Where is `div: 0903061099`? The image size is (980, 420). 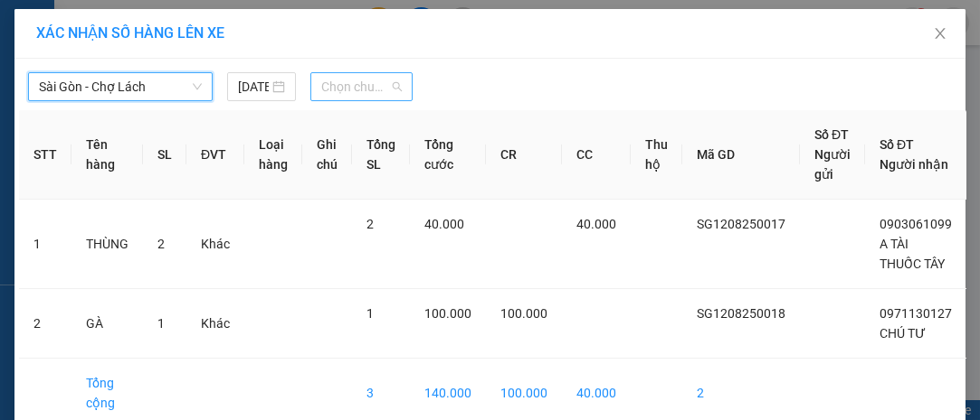
div: 0903061099 is located at coordinates (250, 71).